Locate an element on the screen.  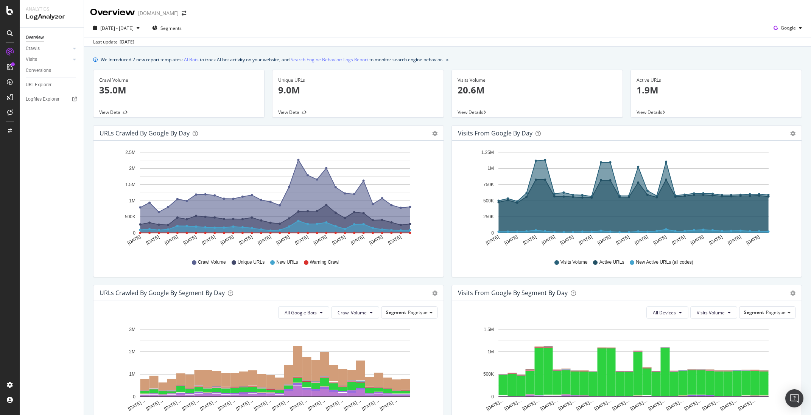
span: Warning Crawl is located at coordinates (325, 262).